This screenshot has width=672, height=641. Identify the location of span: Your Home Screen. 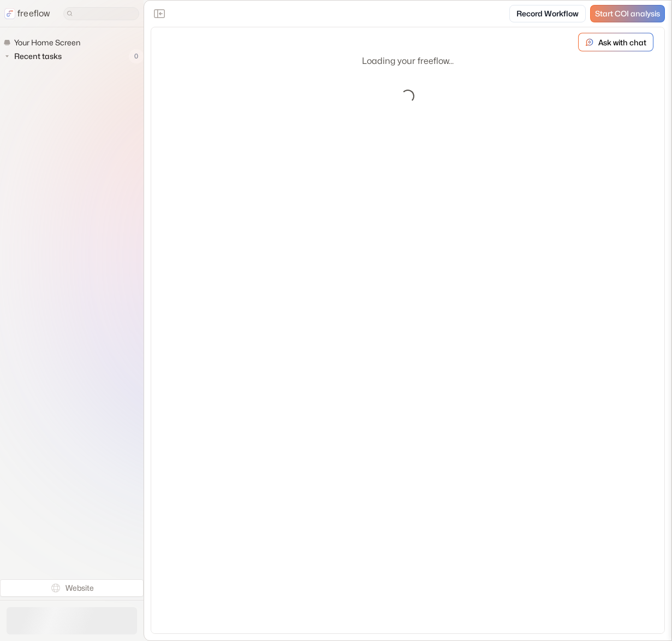
(47, 43).